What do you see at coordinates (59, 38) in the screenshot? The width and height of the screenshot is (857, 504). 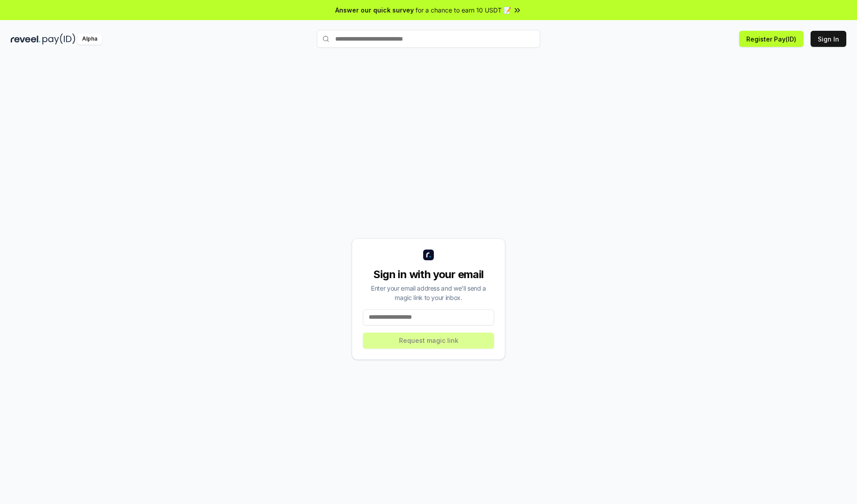 I see `img: pay_id` at bounding box center [59, 38].